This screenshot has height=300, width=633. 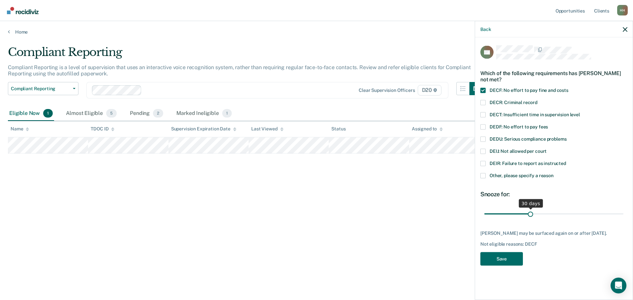 What do you see at coordinates (20, 129) in the screenshot?
I see `div: Name` at bounding box center [20, 129].